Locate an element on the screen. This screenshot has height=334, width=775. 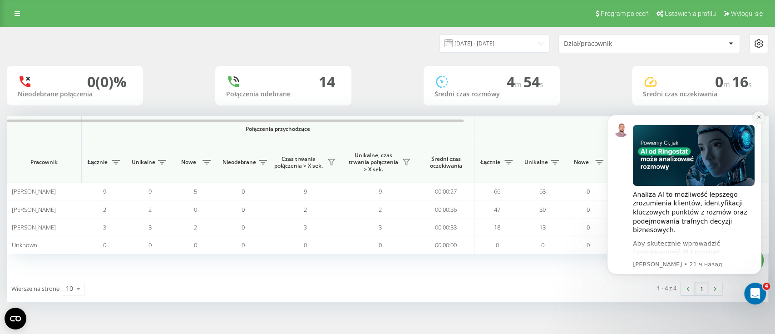
span: 54 is located at coordinates (533, 81).